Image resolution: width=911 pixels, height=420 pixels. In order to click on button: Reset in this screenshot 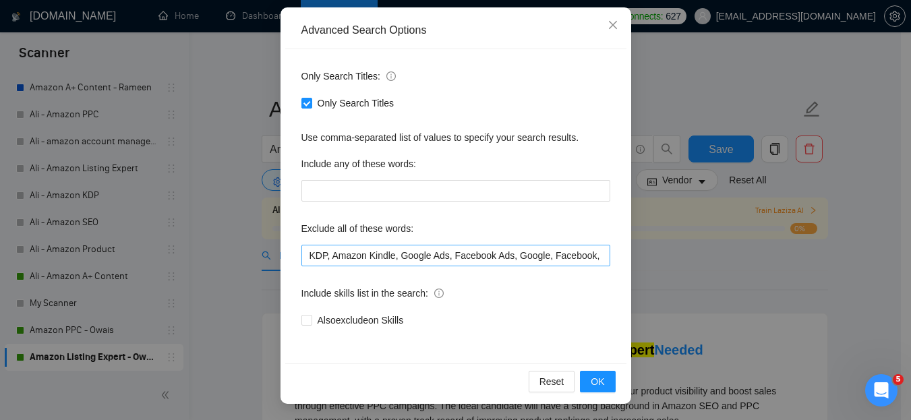, I will do `click(552, 382)`.